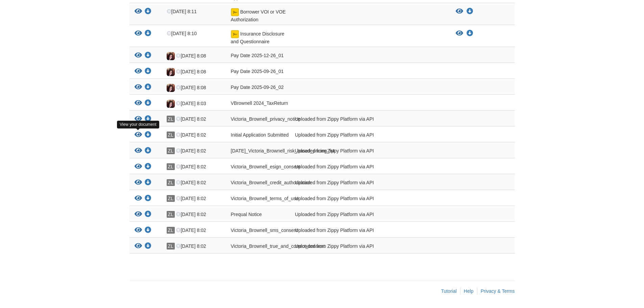 This screenshot has width=644, height=308. Describe the element at coordinates (148, 215) in the screenshot. I see `a: Download Prequal Notice` at that location.